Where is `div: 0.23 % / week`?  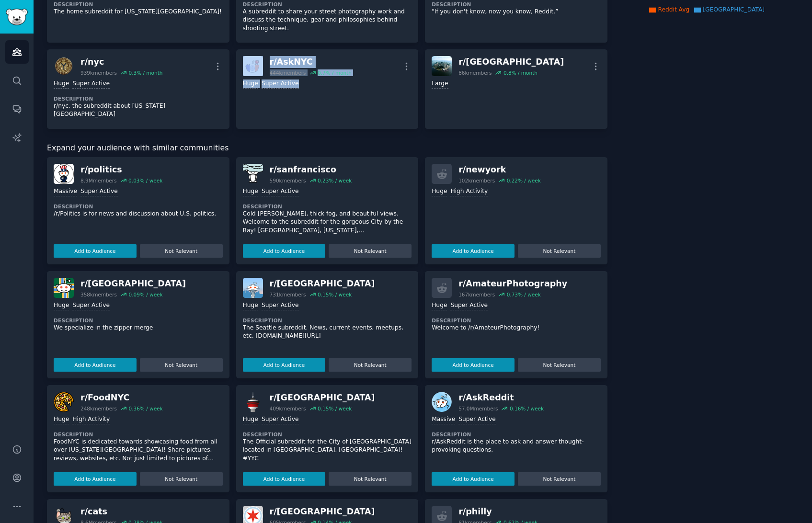
div: 0.23 % / week is located at coordinates (334, 180).